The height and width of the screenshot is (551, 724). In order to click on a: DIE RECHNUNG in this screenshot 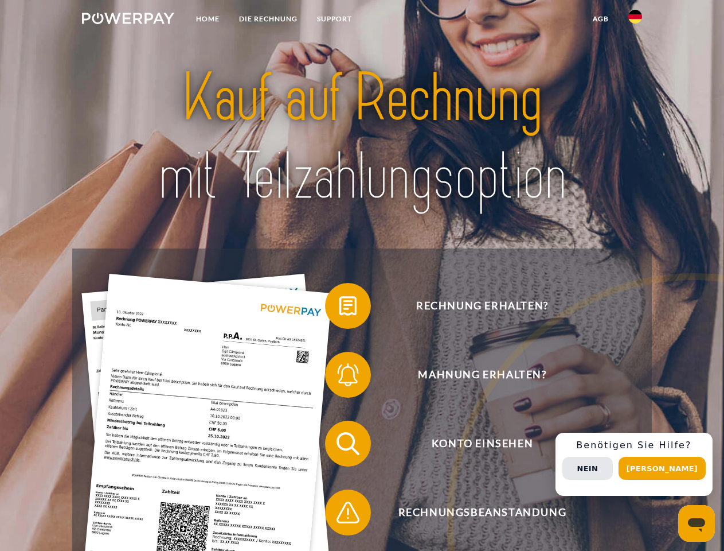, I will do `click(268, 19)`.